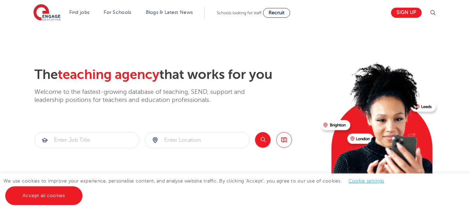 The height and width of the screenshot is (211, 470). Describe the element at coordinates (276, 13) in the screenshot. I see `span: Recruit` at that location.